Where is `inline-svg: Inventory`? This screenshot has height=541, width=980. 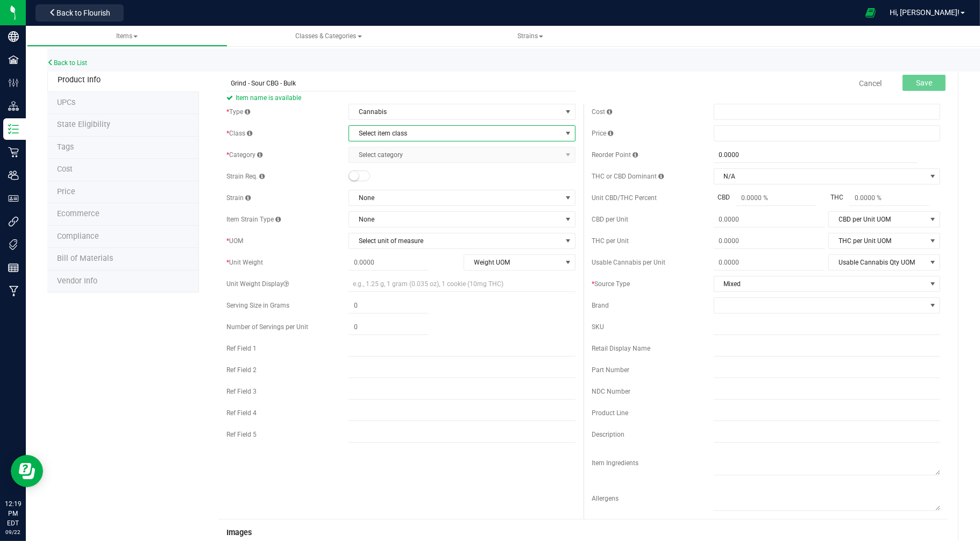 inline-svg: Inventory is located at coordinates (13, 129).